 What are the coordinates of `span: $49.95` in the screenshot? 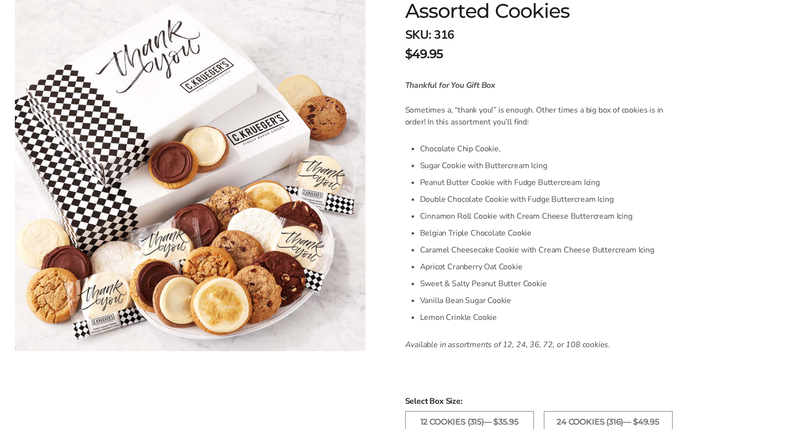 It's located at (424, 54).